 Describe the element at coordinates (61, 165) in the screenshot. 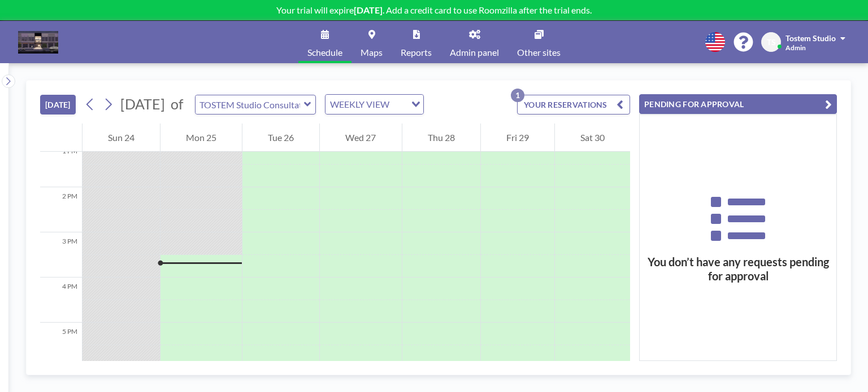

I see `div: 1 PM` at that location.